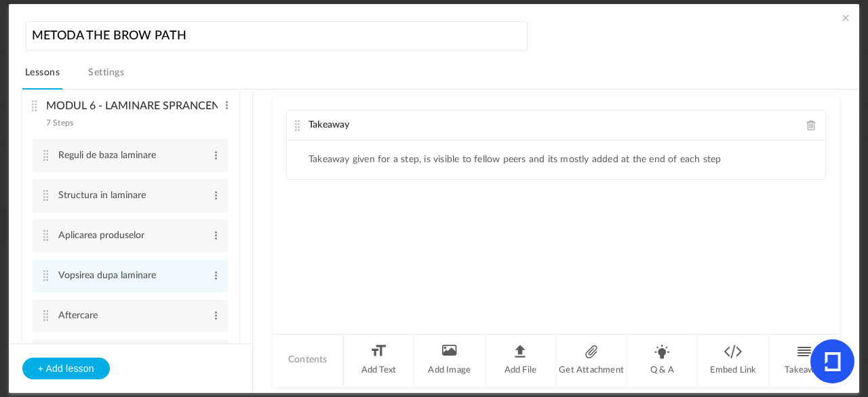 Image resolution: width=868 pixels, height=397 pixels. Describe the element at coordinates (733, 360) in the screenshot. I see `li: Embed Link` at that location.